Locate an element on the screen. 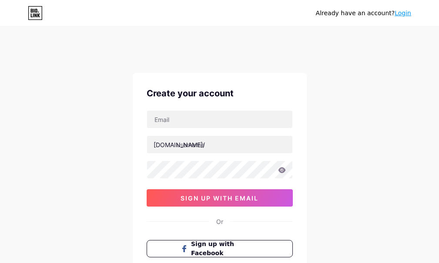 The height and width of the screenshot is (263, 439). input: username is located at coordinates (220, 145).